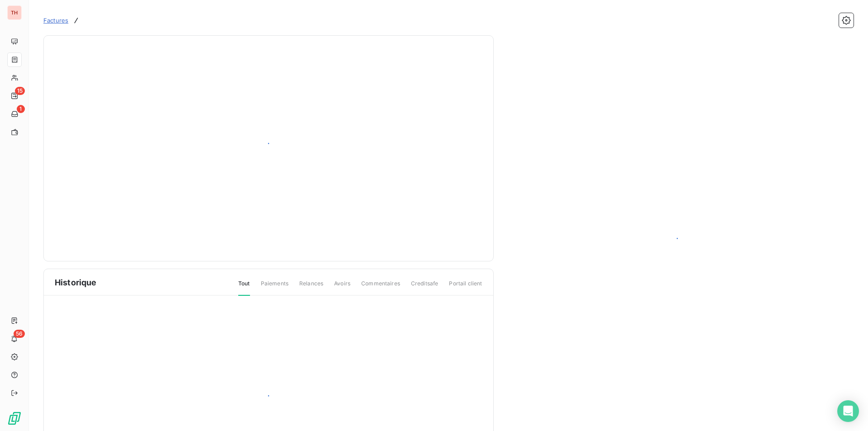  What do you see at coordinates (311, 287) in the screenshot?
I see `span: Relances` at bounding box center [311, 287].